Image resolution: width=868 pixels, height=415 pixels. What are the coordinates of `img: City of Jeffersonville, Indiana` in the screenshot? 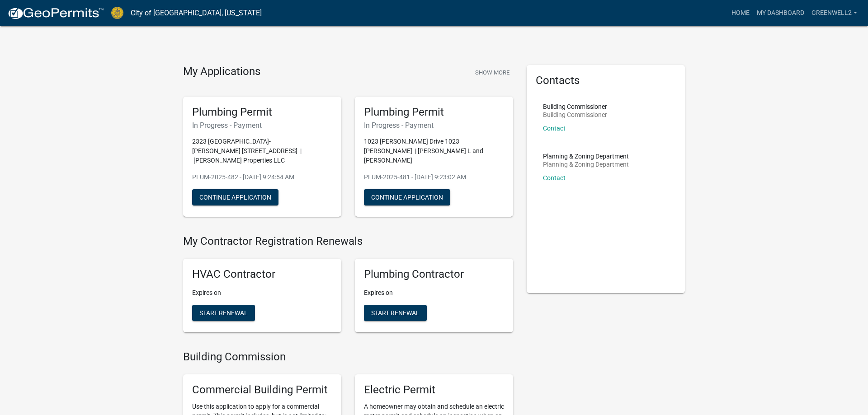 It's located at (117, 13).